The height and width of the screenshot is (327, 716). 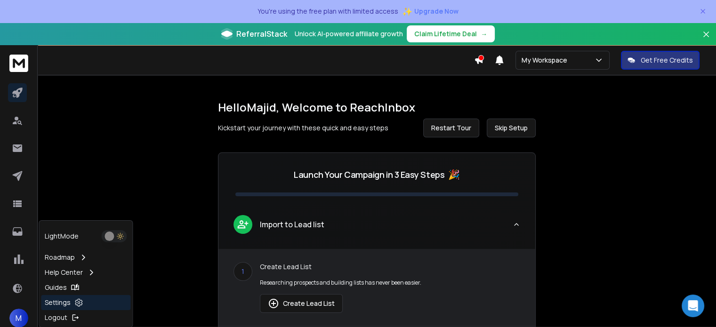 What do you see at coordinates (56, 288) in the screenshot?
I see `p: Guides` at bounding box center [56, 288].